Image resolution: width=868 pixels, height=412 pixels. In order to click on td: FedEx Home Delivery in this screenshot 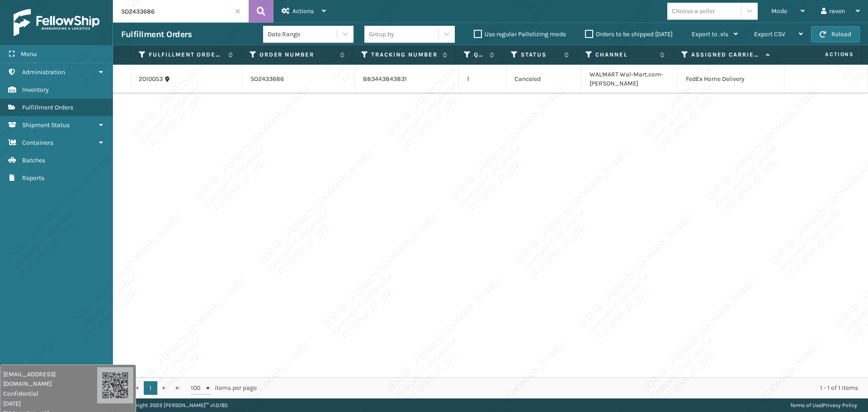, I will do `click(731, 79)`.